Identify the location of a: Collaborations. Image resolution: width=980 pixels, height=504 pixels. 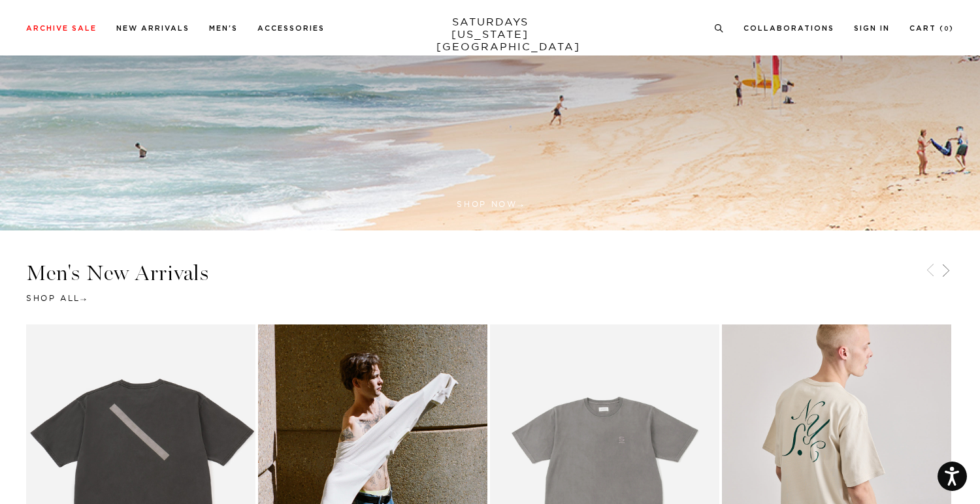
(788, 28).